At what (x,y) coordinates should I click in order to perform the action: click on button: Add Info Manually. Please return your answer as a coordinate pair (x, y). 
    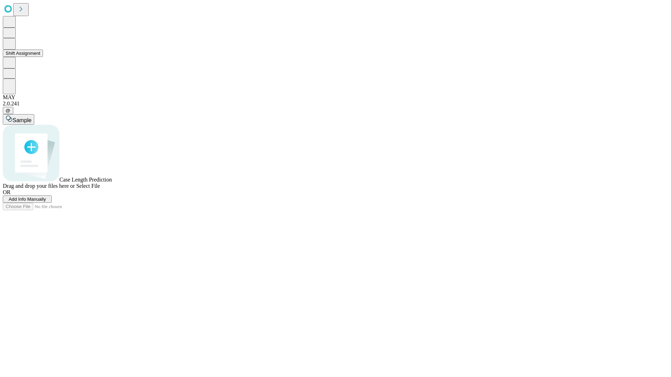
    Looking at the image, I should click on (27, 199).